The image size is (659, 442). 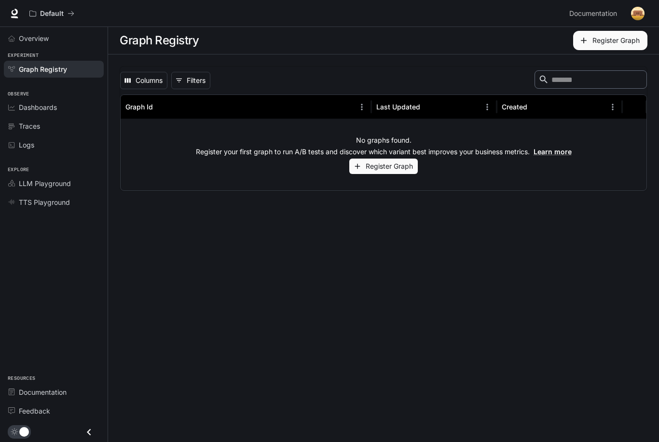 What do you see at coordinates (52, 14) in the screenshot?
I see `button: All workspaces` at bounding box center [52, 14].